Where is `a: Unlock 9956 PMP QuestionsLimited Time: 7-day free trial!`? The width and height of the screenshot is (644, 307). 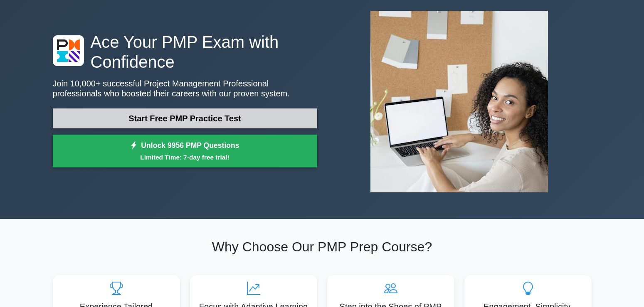
a: Unlock 9956 PMP QuestionsLimited Time: 7-day free trial! is located at coordinates (185, 151).